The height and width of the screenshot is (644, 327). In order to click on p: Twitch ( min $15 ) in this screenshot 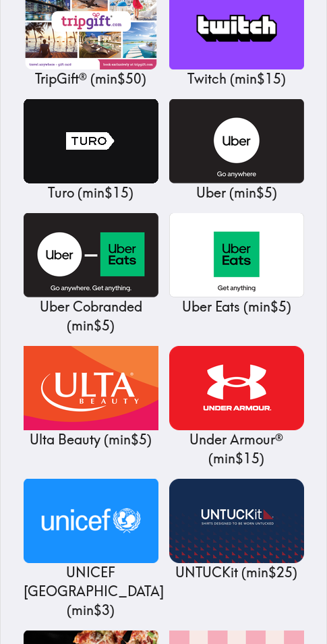, I will do `click(237, 79)`.